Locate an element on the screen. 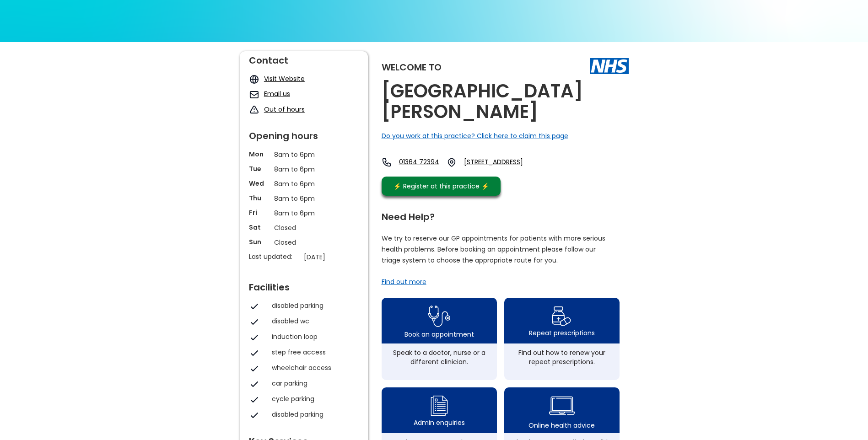 This screenshot has width=868, height=440. a: Find out more is located at coordinates (404, 281).